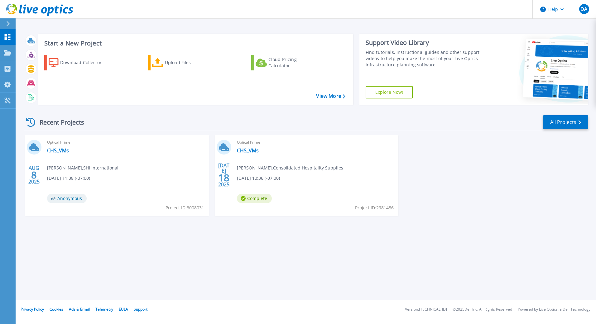 This screenshot has height=324, width=596. I want to click on span: Project ID: 3008031, so click(185, 208).